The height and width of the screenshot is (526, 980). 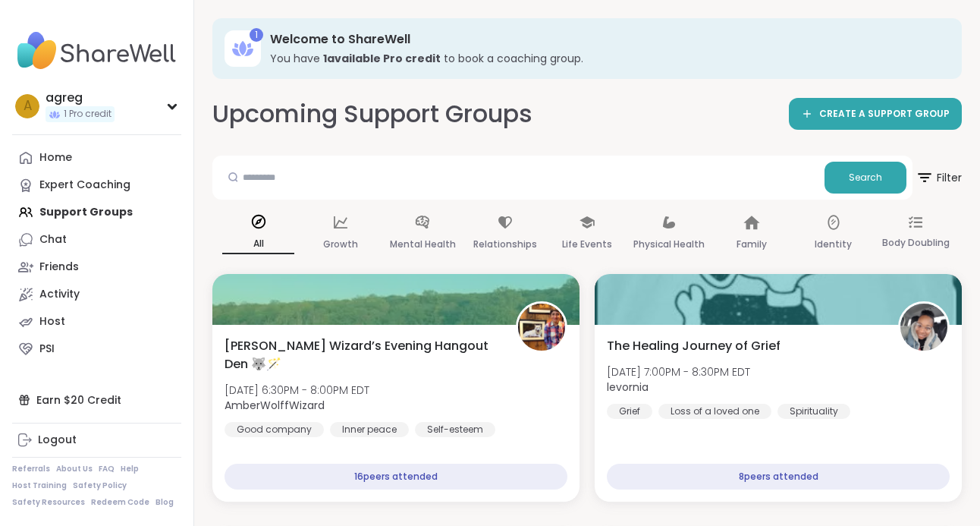 I want to click on p: Body Doubling, so click(x=916, y=242).